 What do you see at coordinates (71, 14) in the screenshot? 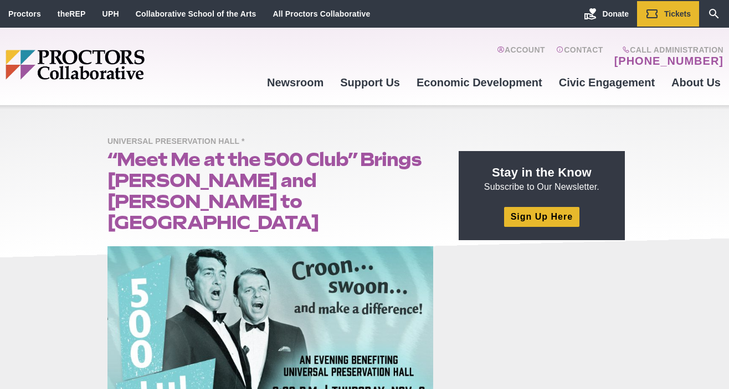
I see `a: theREP` at bounding box center [71, 14].